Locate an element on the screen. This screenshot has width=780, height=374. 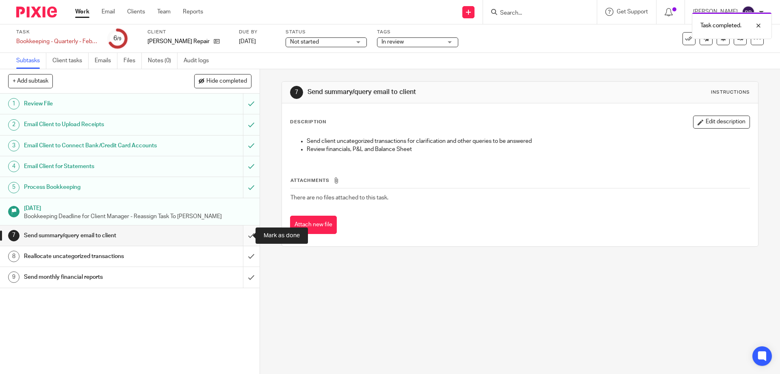
a: Reports is located at coordinates (193, 12).